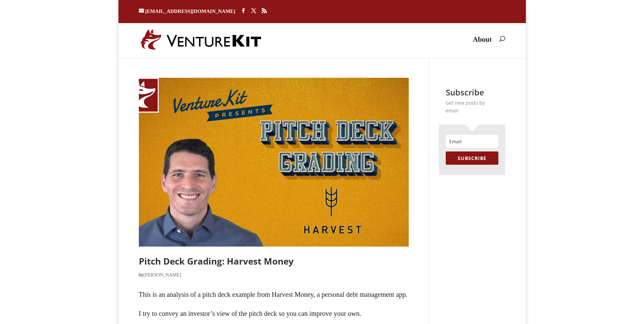  I want to click on span: SUBSCRIBE, so click(472, 158).